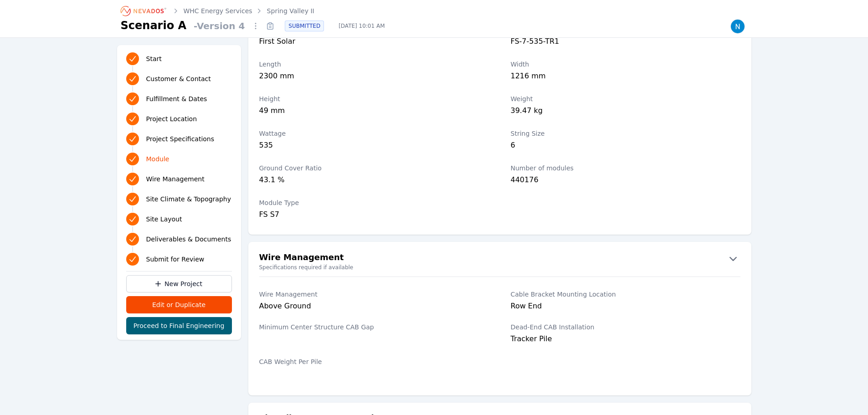  Describe the element at coordinates (374, 134) in the screenshot. I see `label: Wattage` at that location.